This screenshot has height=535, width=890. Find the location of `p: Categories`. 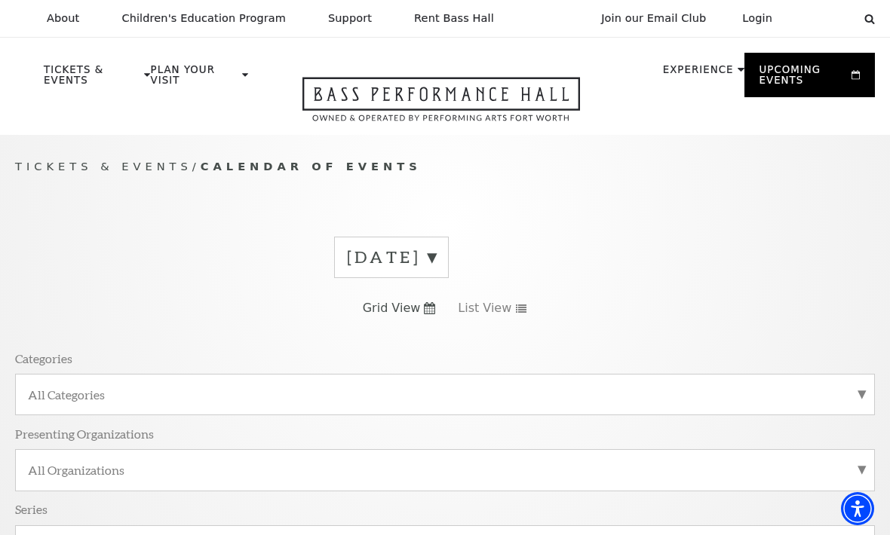

p: Categories is located at coordinates (44, 358).